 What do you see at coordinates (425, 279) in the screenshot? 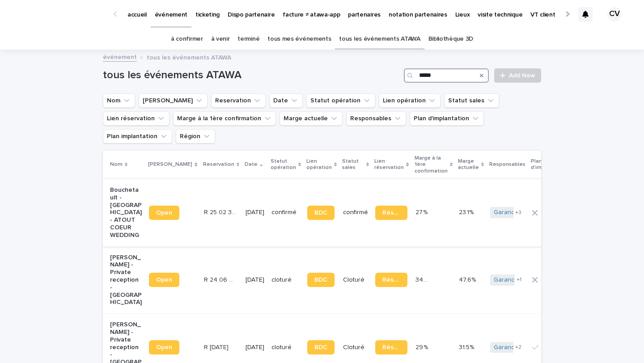
I see `p: 34.3 %` at bounding box center [425, 279].